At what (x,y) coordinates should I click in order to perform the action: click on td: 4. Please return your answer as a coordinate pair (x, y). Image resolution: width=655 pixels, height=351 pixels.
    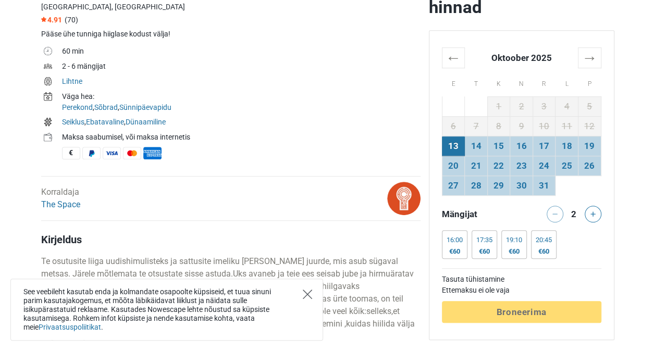
    Looking at the image, I should click on (567, 106).